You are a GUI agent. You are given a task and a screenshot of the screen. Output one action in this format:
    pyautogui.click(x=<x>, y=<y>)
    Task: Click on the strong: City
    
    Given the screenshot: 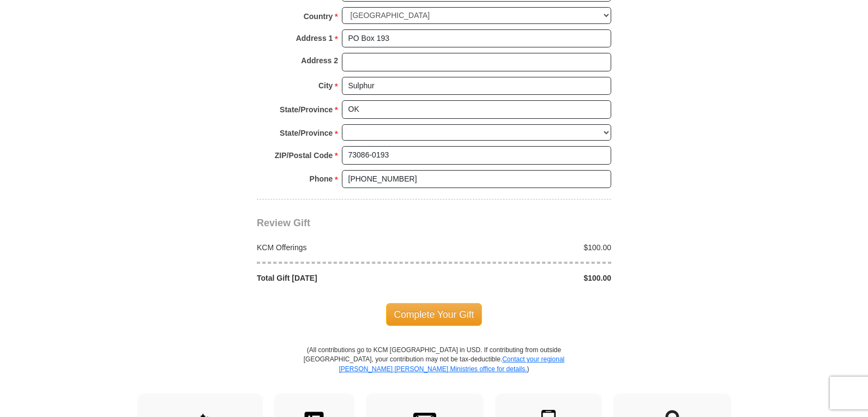 What is the action you would take?
    pyautogui.click(x=326, y=86)
    